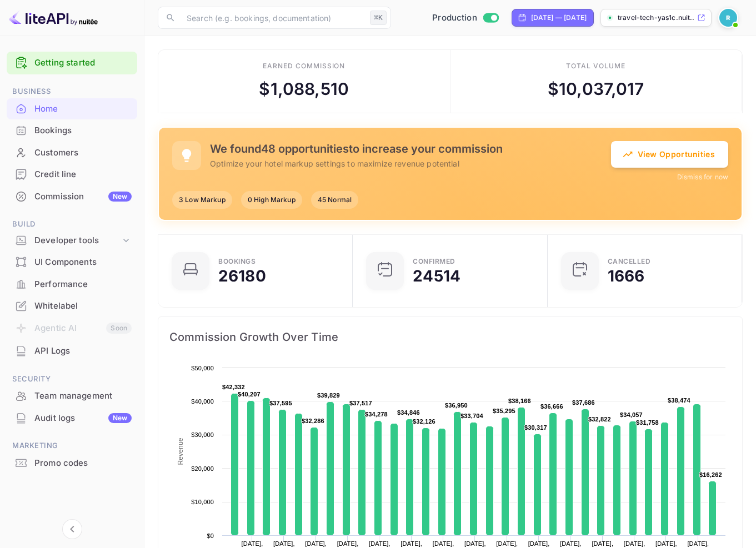 This screenshot has width=756, height=548. Describe the element at coordinates (680, 400) in the screenshot. I see `text: $38,474` at that location.